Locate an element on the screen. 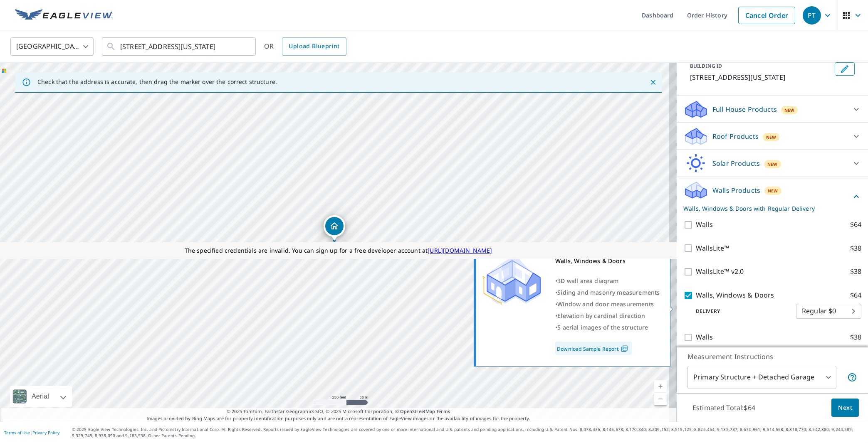 Image resolution: width=868 pixels, height=443 pixels. span: Next is located at coordinates (845, 408).